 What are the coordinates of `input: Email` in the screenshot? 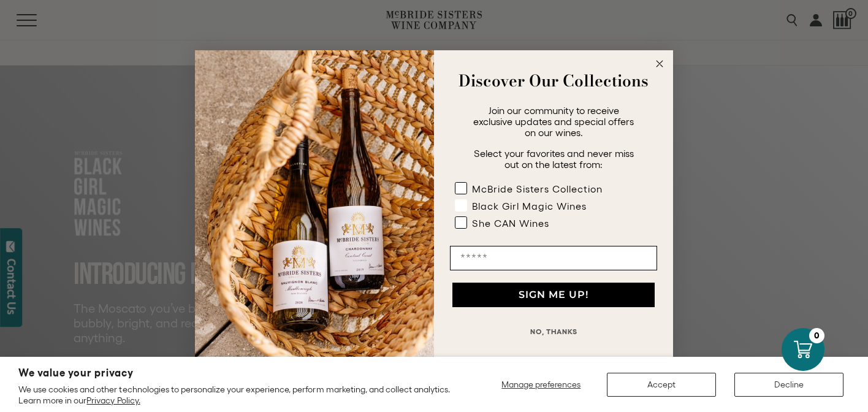 It's located at (553, 258).